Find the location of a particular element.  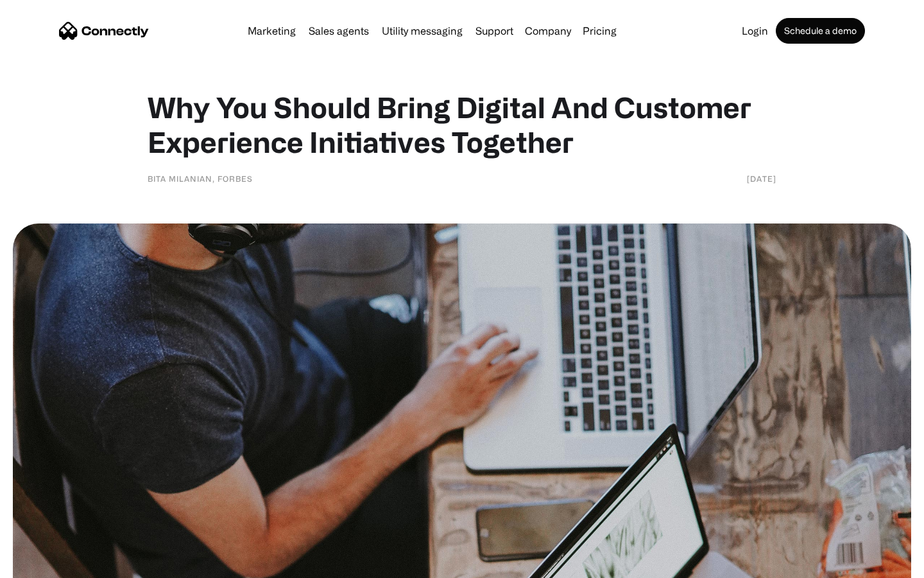

a: Login is located at coordinates (755, 31).